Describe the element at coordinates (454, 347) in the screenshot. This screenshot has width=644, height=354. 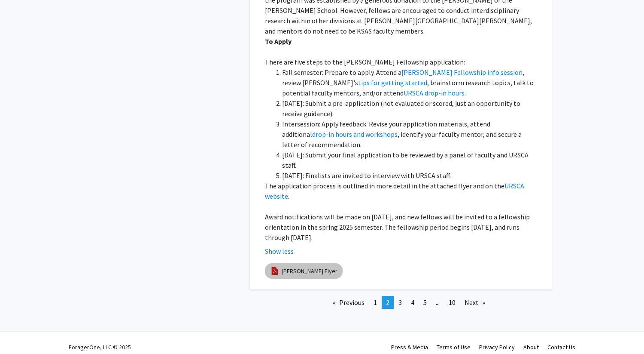
I see `a: Terms of Use` at that location.